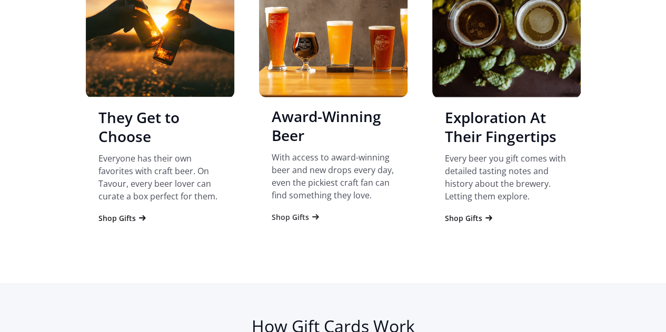  Describe the element at coordinates (506, 127) in the screenshot. I see `h3: Exploration At Their Fingertips` at that location.